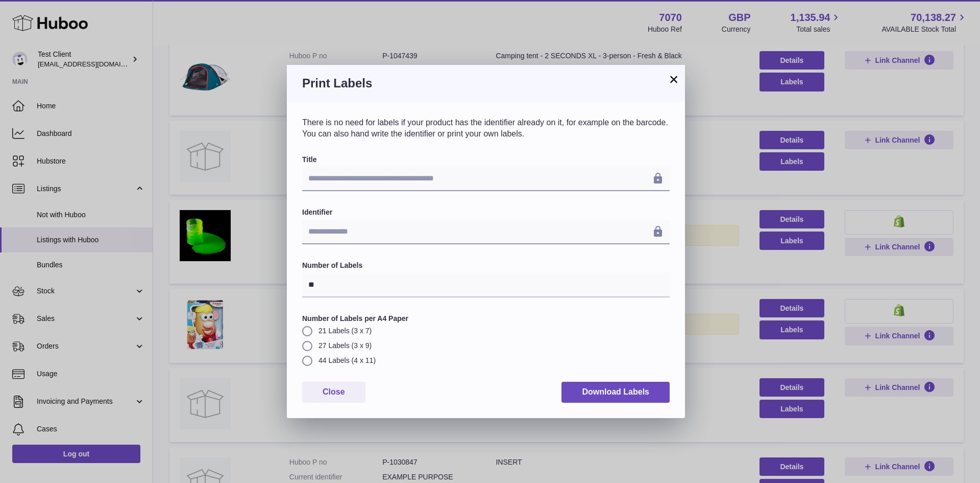 The image size is (980, 483). I want to click on label: Number of Labels per A4 Paper, so click(486, 318).